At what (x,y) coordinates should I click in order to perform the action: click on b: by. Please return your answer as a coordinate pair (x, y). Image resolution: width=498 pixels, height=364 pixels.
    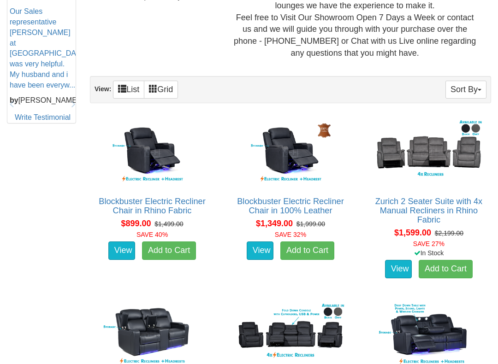
    Looking at the image, I should click on (14, 100).